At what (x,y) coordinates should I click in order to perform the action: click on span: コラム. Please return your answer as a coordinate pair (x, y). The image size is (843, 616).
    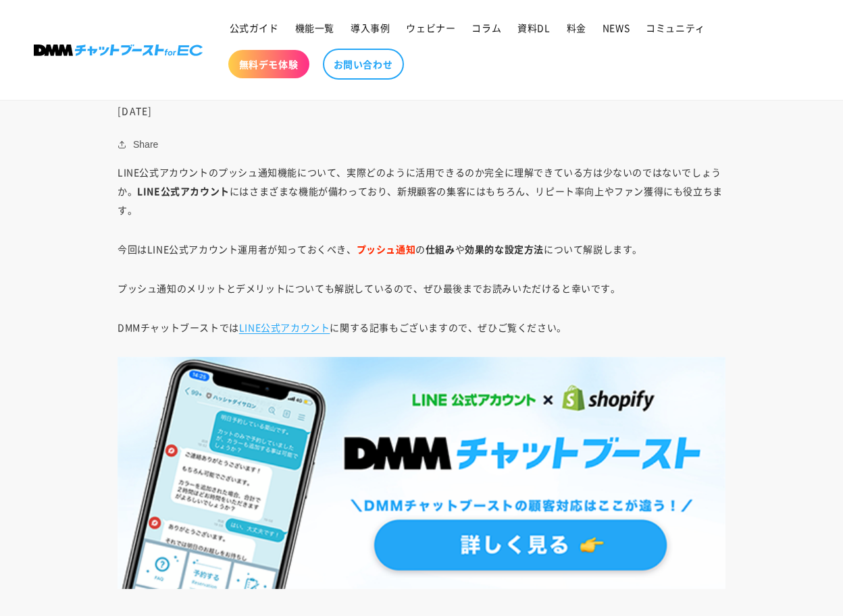
    Looking at the image, I should click on (486, 28).